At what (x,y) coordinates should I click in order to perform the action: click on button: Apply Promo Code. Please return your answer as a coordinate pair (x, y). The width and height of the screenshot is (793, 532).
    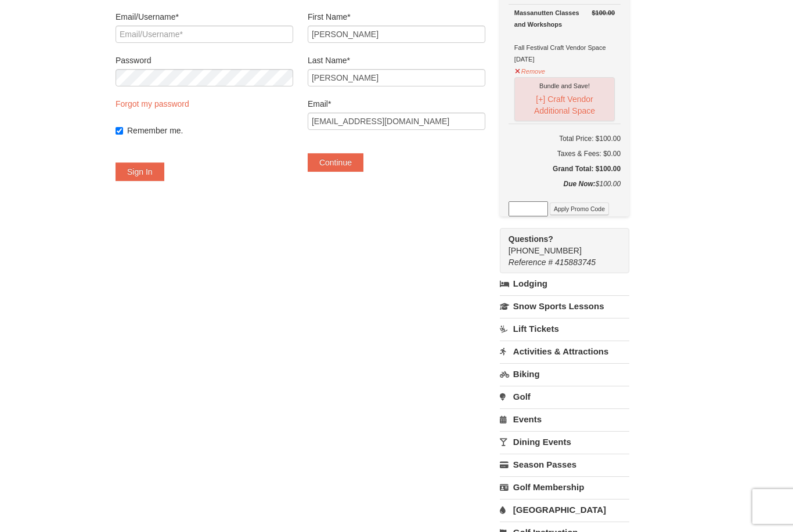
    Looking at the image, I should click on (579, 209).